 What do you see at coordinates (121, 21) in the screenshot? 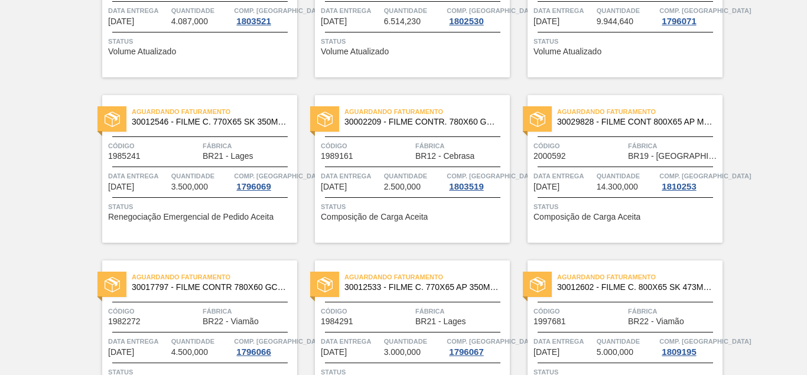
I see `span: 13/08/2025` at bounding box center [121, 21].